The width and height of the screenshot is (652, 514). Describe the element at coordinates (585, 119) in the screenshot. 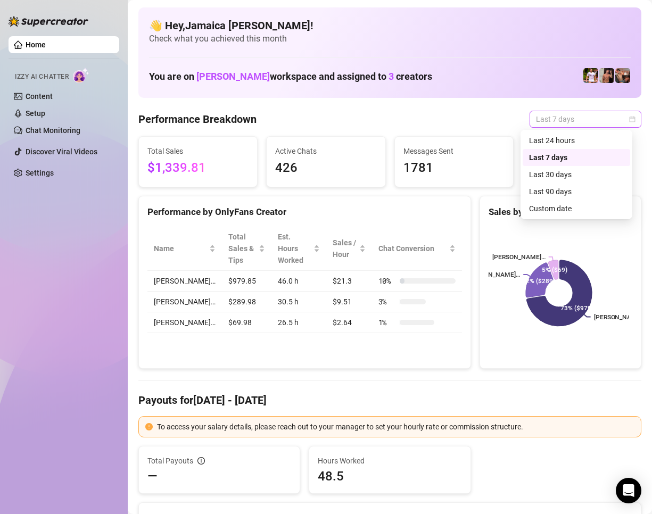

I see `span: Last 7 days` at that location.